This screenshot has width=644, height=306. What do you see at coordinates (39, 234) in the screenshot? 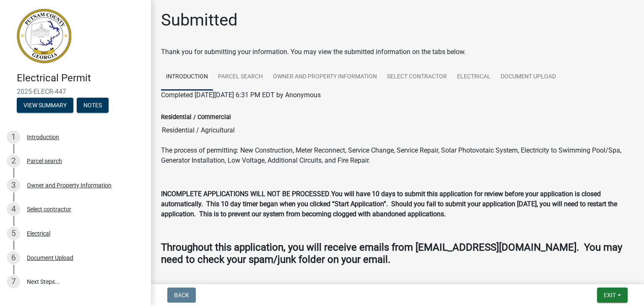
I see `div: Electrical` at bounding box center [39, 234].